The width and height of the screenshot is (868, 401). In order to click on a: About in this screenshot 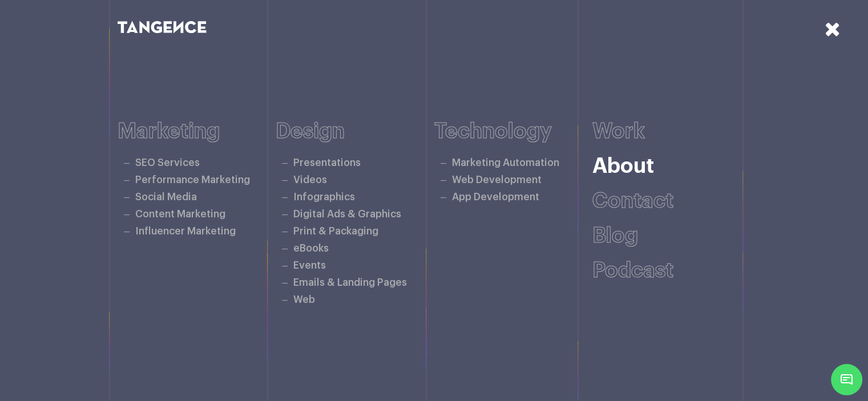, I will do `click(623, 166)`.